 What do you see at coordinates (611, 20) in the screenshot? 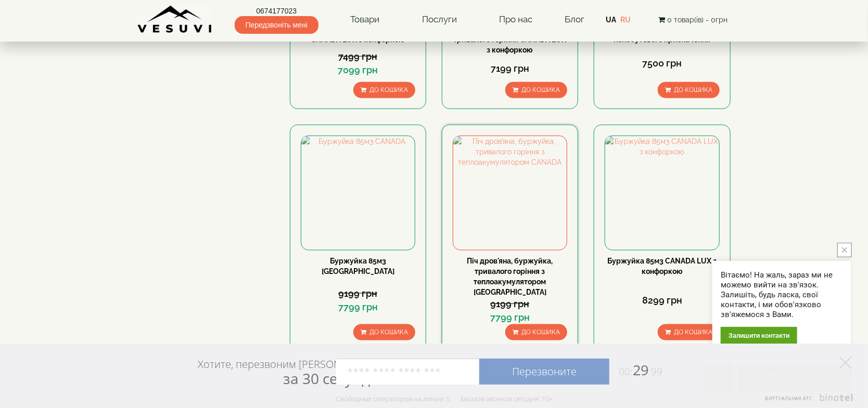
I see `a: UA` at bounding box center [611, 20].